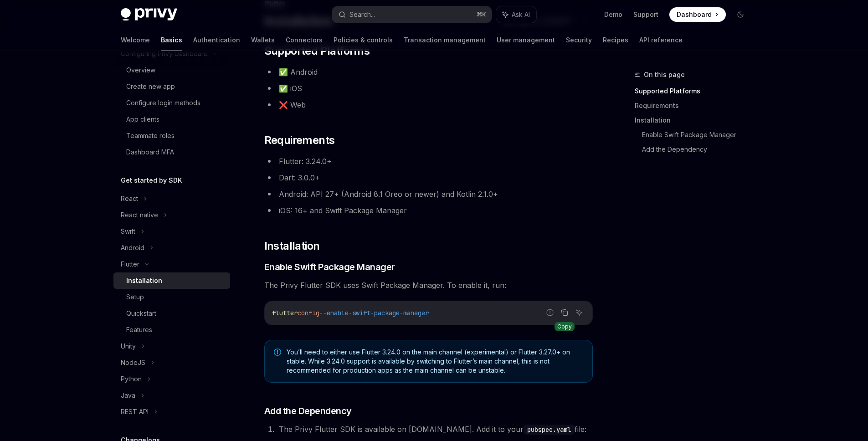 The image size is (868, 441). Describe the element at coordinates (150, 87) in the screenshot. I see `div: Create new app` at that location.